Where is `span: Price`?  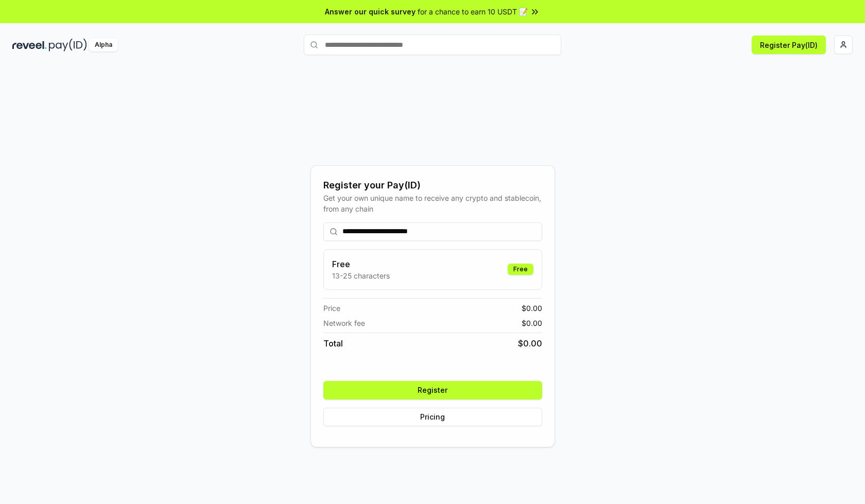 span: Price is located at coordinates (331, 308).